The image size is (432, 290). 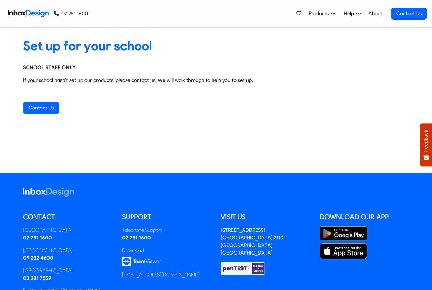 I want to click on a: About, so click(x=375, y=14).